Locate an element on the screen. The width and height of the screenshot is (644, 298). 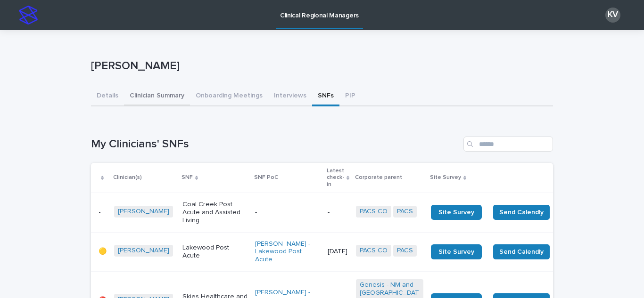
button: PIP is located at coordinates (350, 96).